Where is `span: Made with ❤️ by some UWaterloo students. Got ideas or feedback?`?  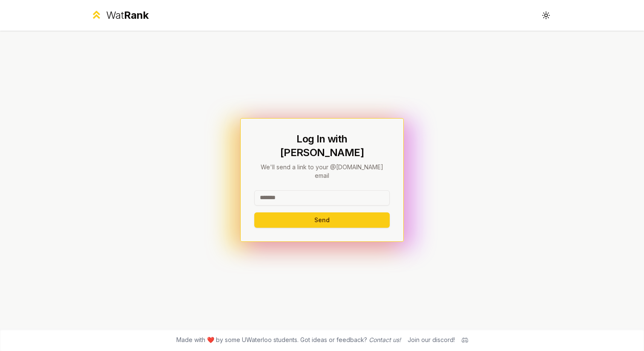 span: Made with ❤️ by some UWaterloo students. Got ideas or feedback? is located at coordinates (289, 340).